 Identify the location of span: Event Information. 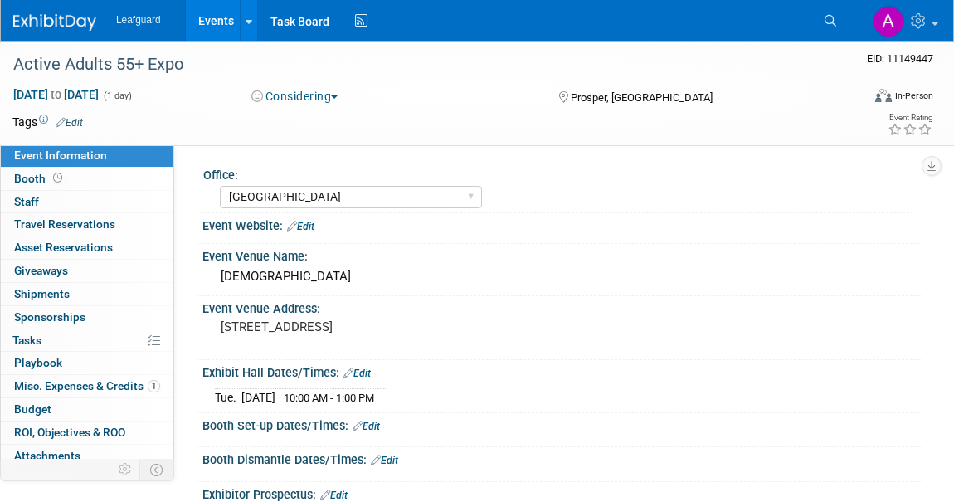
(61, 155).